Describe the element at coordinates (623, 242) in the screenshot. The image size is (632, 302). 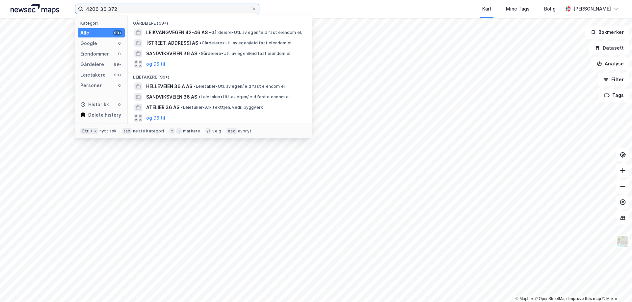
I see `img: Z` at that location.